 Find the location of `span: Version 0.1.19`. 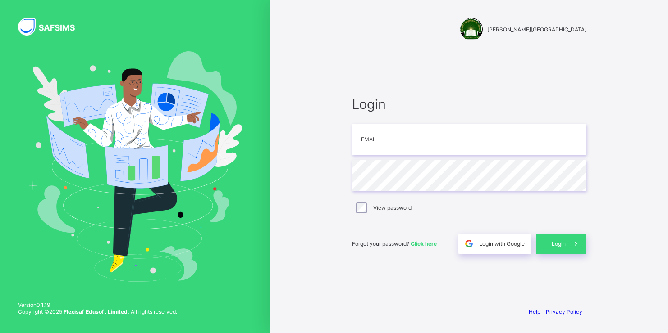

span: Version 0.1.19 is located at coordinates (97, 305).